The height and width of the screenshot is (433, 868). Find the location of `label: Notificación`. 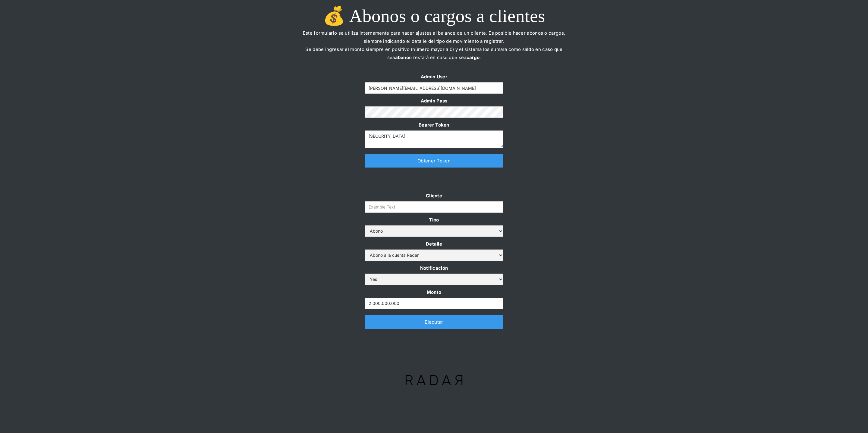

label: Notificación is located at coordinates (434, 268).